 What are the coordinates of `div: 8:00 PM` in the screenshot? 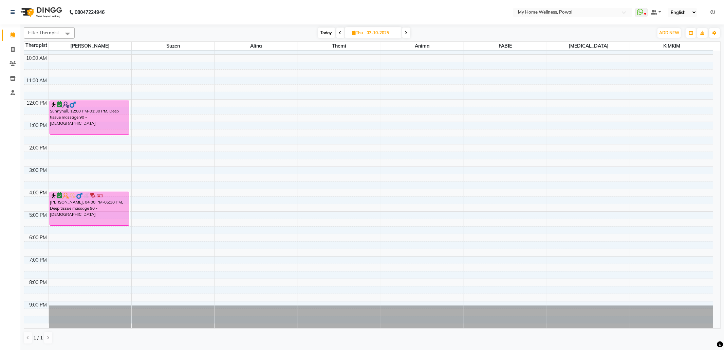 It's located at (38, 282).